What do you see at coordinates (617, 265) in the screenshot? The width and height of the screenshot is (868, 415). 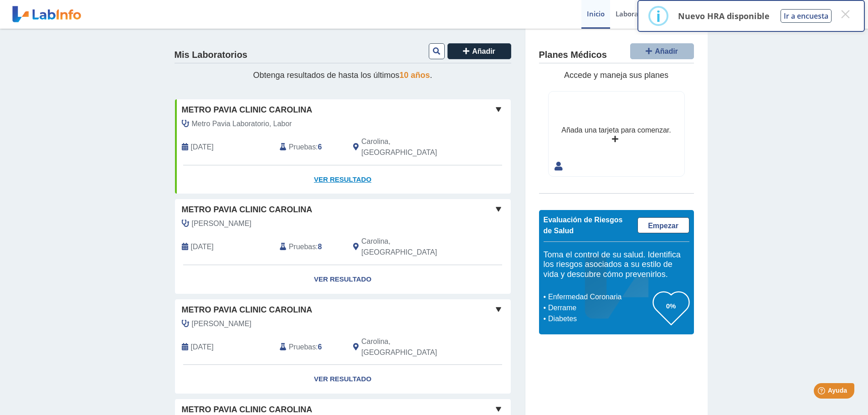 I see `h5: Toma el control de su salud. Identifica los riesgos asociados a su estilo de vida y descubre cómo...` at bounding box center [617, 265].